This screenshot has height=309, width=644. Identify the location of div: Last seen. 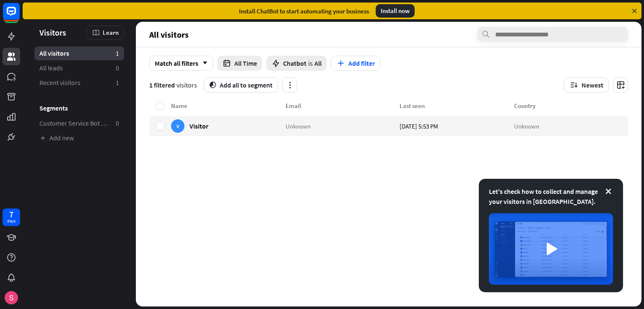
(456, 106).